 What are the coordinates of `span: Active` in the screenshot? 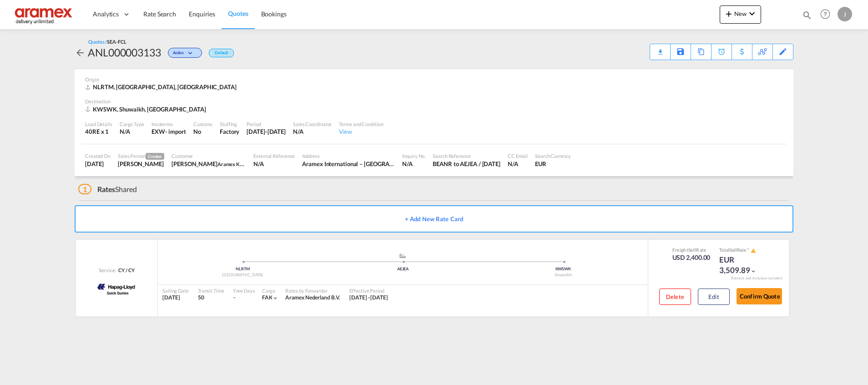 It's located at (179, 54).